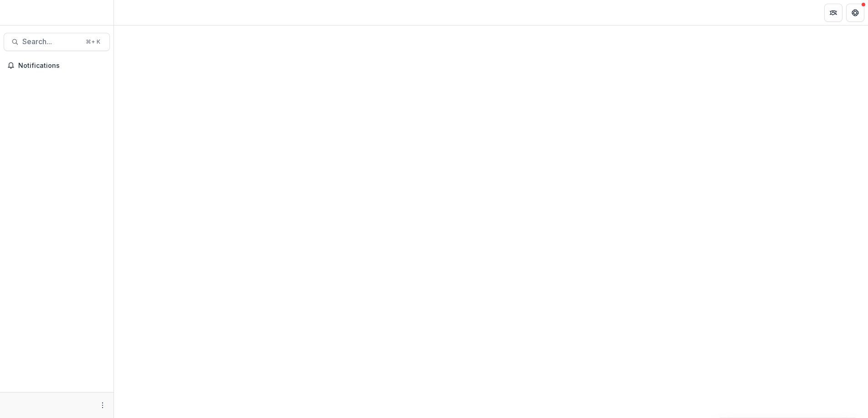 The height and width of the screenshot is (418, 868). Describe the element at coordinates (834, 13) in the screenshot. I see `button: Partners` at that location.